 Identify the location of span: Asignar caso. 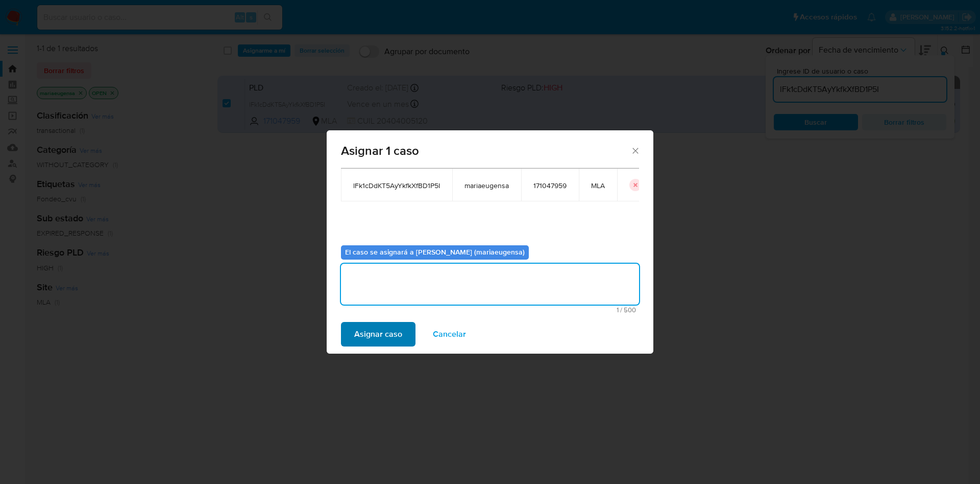
(379, 334).